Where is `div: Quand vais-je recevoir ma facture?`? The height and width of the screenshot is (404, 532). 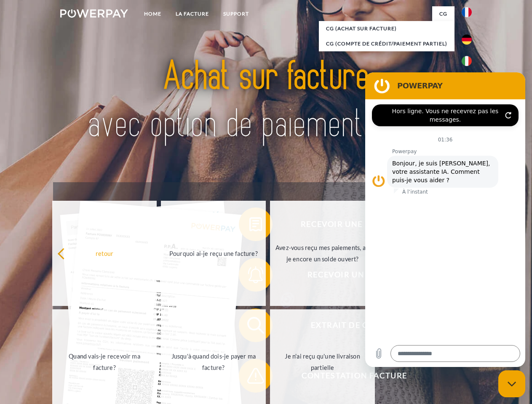
div: Quand vais-je recevoir ma facture? is located at coordinates (104, 362).